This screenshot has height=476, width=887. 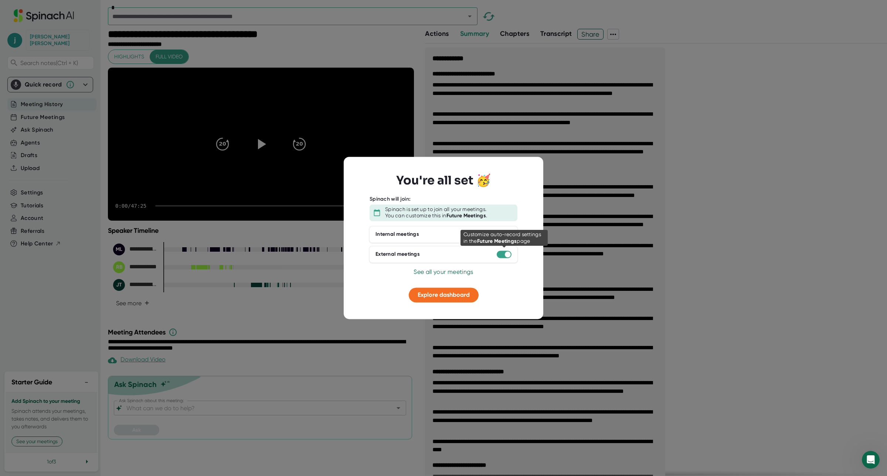 I want to click on h3: You're all set 🥳, so click(x=444, y=181).